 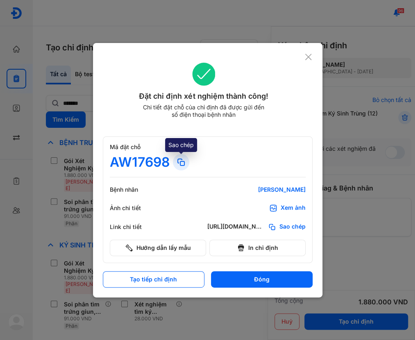 What do you see at coordinates (257, 248) in the screenshot?
I see `button: In chỉ định` at bounding box center [257, 248].